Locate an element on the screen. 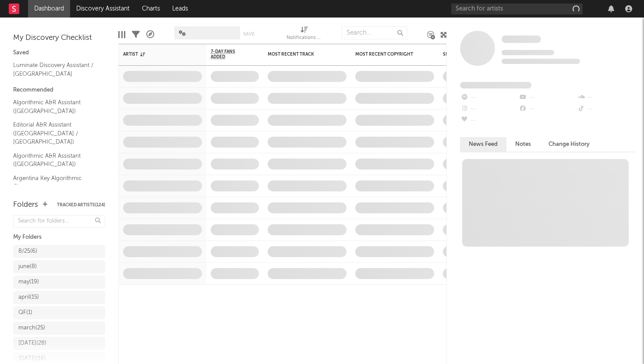 Image resolution: width=644 pixels, height=364 pixels. input: Search for artists is located at coordinates (517, 9).